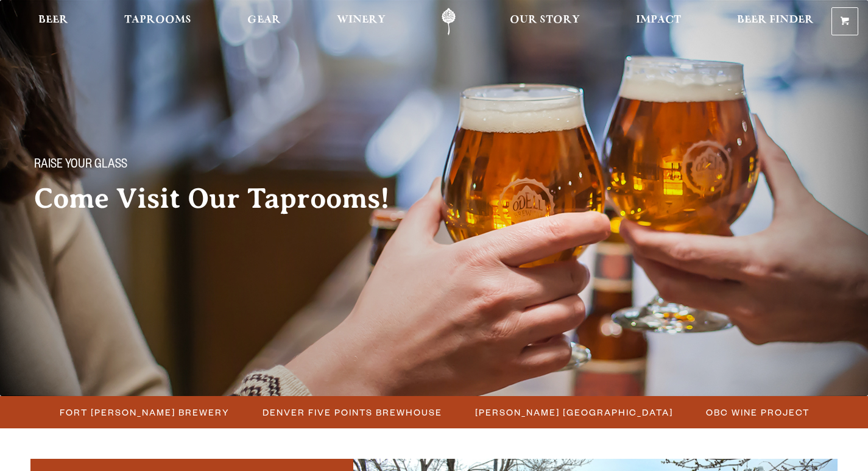  Describe the element at coordinates (776, 20) in the screenshot. I see `span: Beer Finder` at that location.